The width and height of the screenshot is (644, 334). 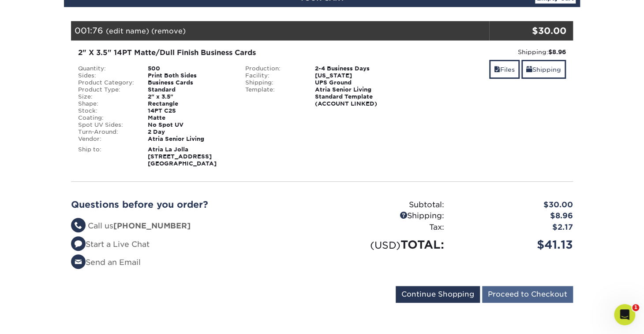 What do you see at coordinates (190, 111) in the screenshot?
I see `div: 14PT C2S` at bounding box center [190, 111].